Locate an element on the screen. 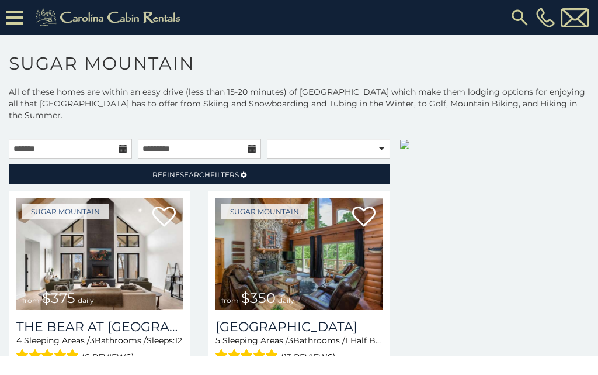  span: $350 is located at coordinates (258, 297).